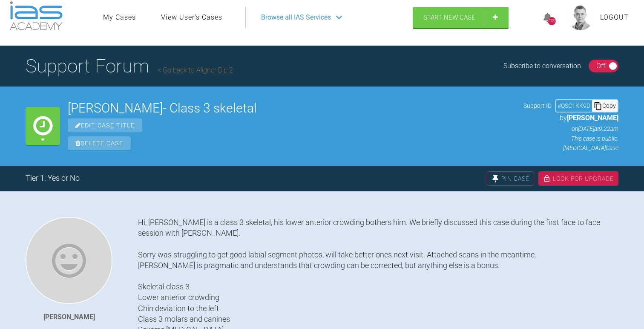 Image resolution: width=644 pixels, height=329 pixels. What do you see at coordinates (69, 260) in the screenshot?
I see `img: Ratna Ankilla` at bounding box center [69, 260].